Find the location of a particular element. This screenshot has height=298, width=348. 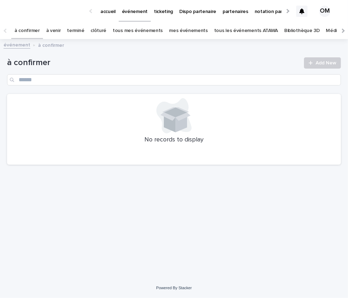

a: événement is located at coordinates (17, 44).